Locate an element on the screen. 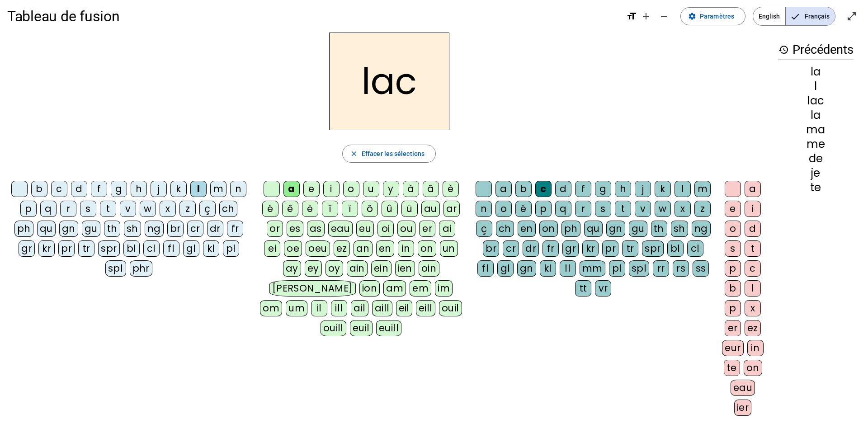  h3: Précédents is located at coordinates (815, 50).